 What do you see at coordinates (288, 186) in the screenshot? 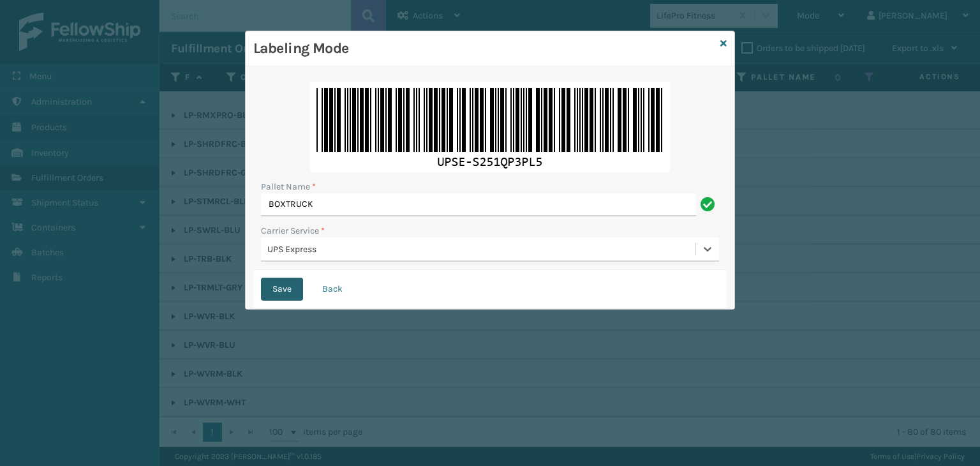
I see `label: Pallet Name` at bounding box center [288, 186].